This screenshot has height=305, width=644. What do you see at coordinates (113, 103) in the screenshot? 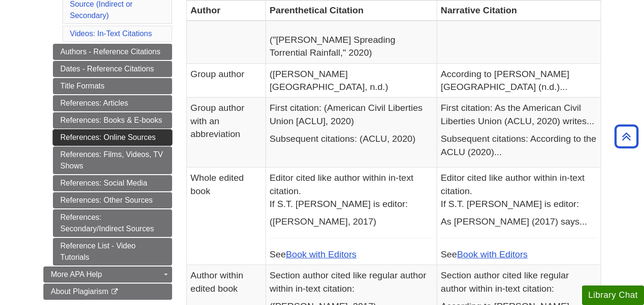
I see `a: References: Articles` at bounding box center [113, 103].